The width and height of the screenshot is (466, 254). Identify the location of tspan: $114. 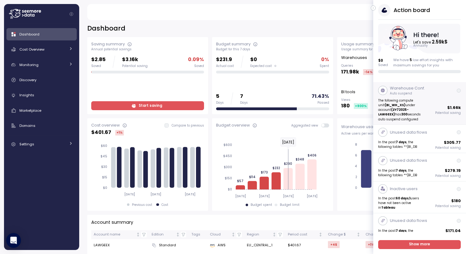
(252, 176).